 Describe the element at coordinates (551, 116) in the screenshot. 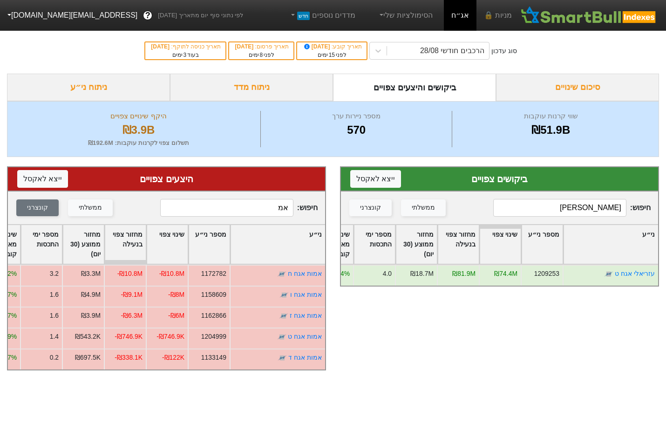

I see `div: שווי קרנות עוקבות` at that location.